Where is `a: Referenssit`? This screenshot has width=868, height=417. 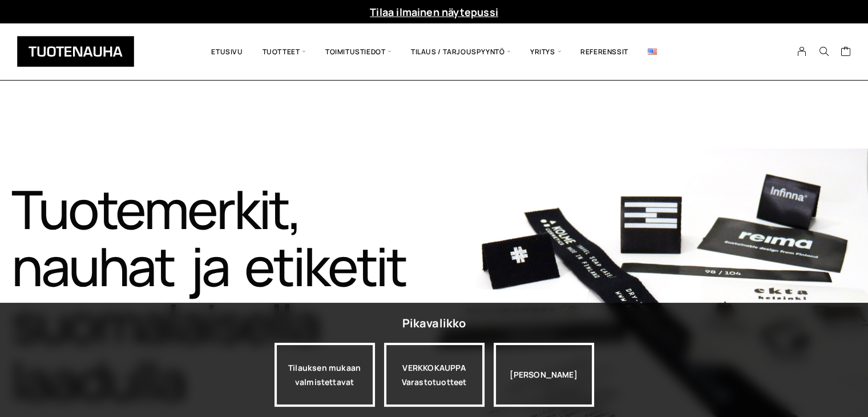 a: Referenssit is located at coordinates (604, 52).